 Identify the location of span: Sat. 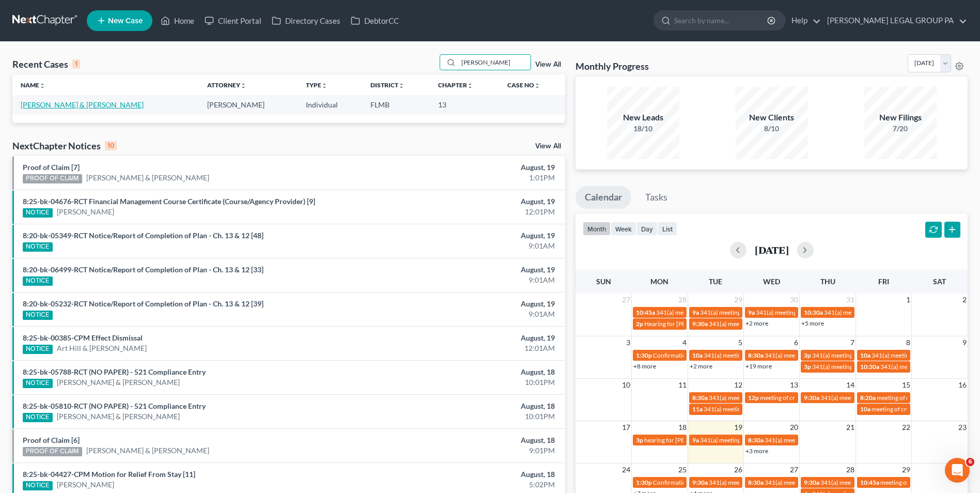
(939, 281).